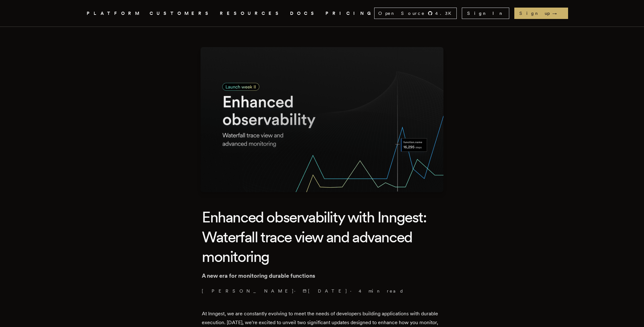 This screenshot has width=644, height=327. What do you see at coordinates (251, 14) in the screenshot?
I see `span: RESOURCES` at bounding box center [251, 14].